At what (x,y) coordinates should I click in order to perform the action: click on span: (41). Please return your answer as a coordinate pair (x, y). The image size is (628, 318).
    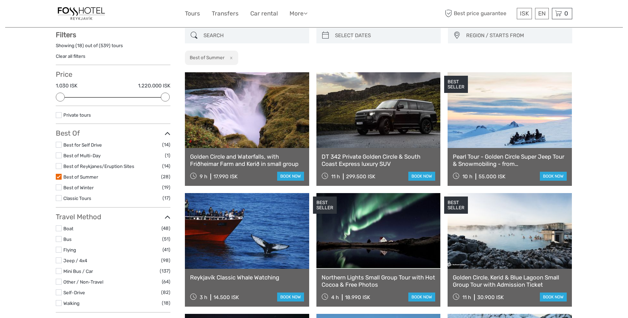
    Looking at the image, I should click on (166, 249).